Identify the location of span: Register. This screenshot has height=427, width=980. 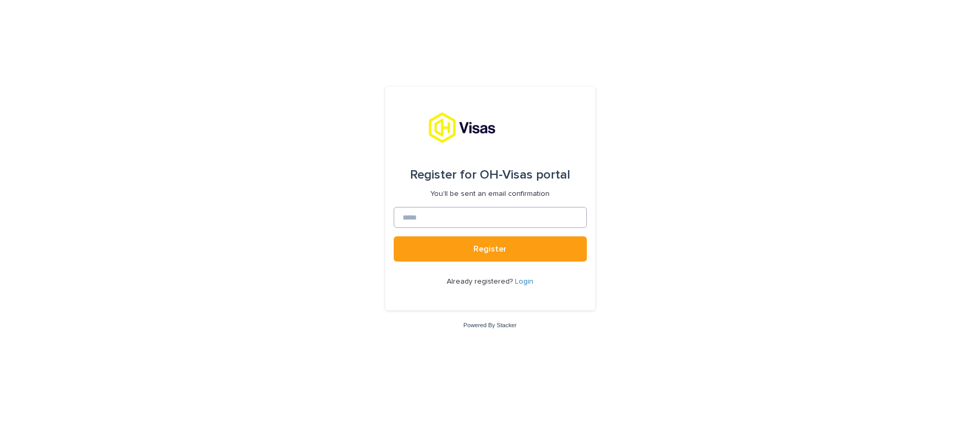
(490, 249).